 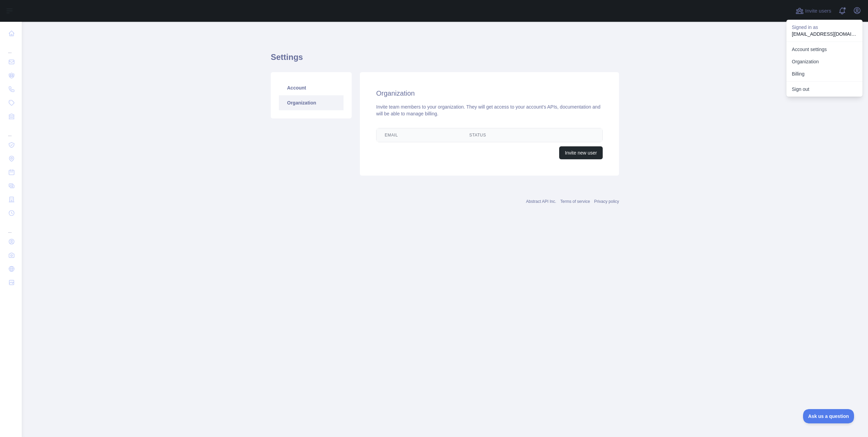 I want to click on p: Signed in as, so click(x=824, y=27).